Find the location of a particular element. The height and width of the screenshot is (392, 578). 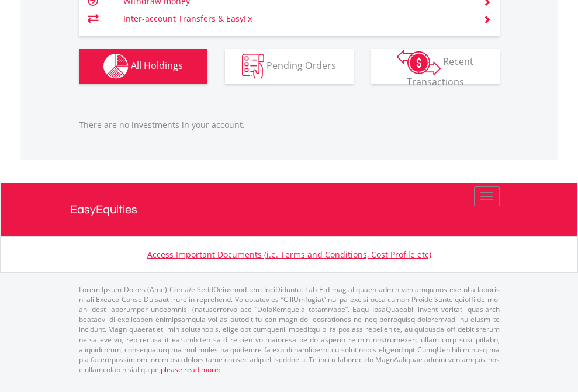

span: All Holdings is located at coordinates (157, 66).